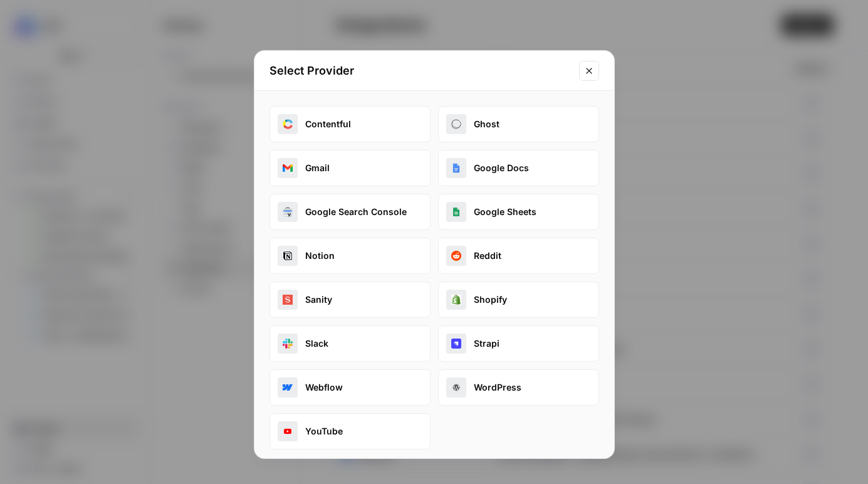  What do you see at coordinates (288, 168) in the screenshot?
I see `img: gmail` at bounding box center [288, 168].